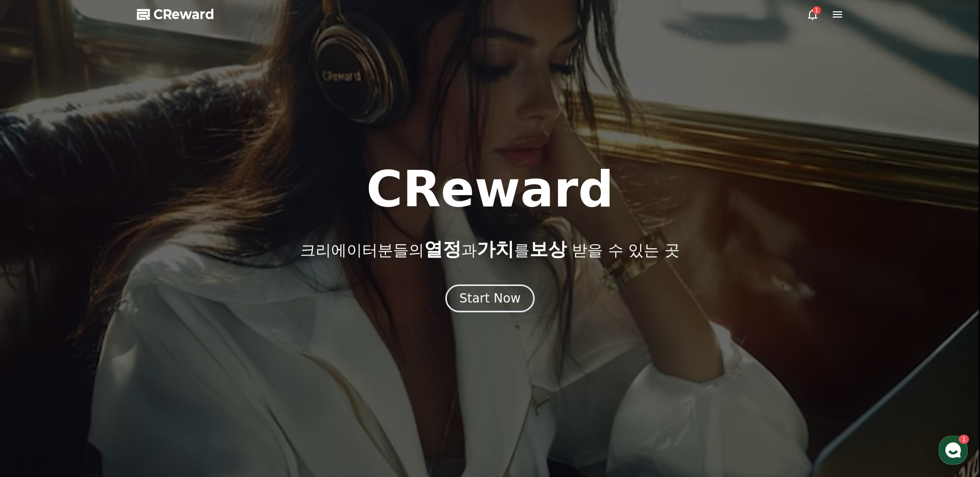  What do you see at coordinates (817, 10) in the screenshot?
I see `div: 1` at bounding box center [817, 10].